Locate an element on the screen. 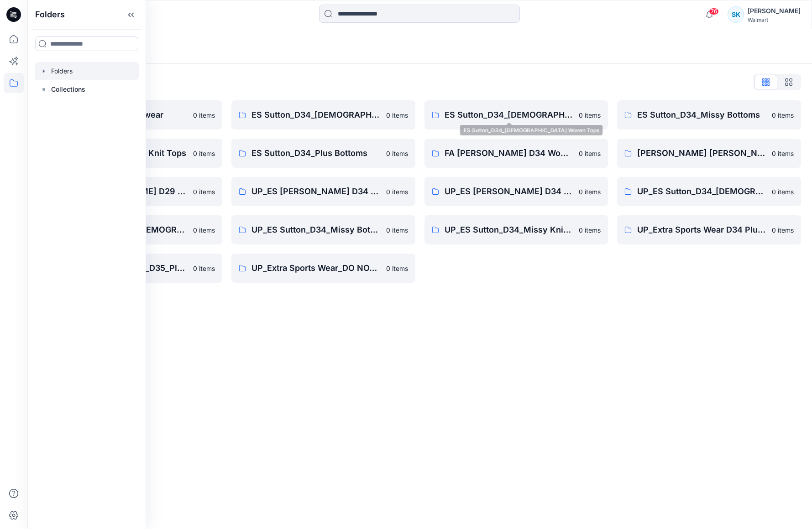 The width and height of the screenshot is (812, 529). p: ES Sutton_D34_Plus Bottoms is located at coordinates (316, 153).